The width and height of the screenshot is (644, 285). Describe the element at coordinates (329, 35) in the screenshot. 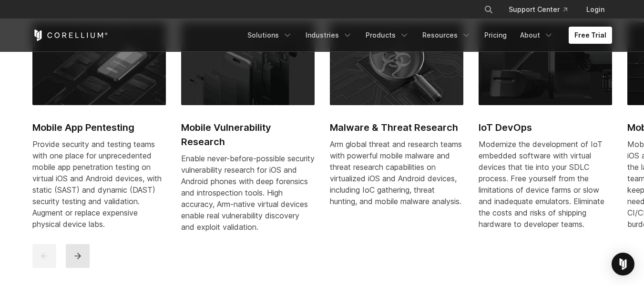

I see `a: Industries` at that location.